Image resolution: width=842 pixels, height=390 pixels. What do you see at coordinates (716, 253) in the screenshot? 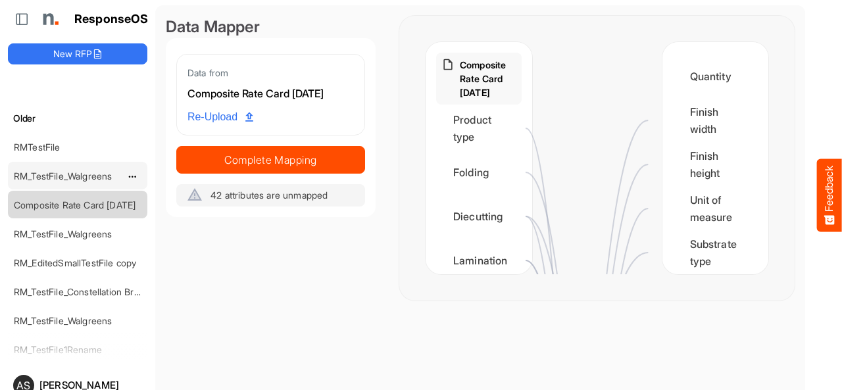
I see `div: Substrate type` at bounding box center [716, 253].